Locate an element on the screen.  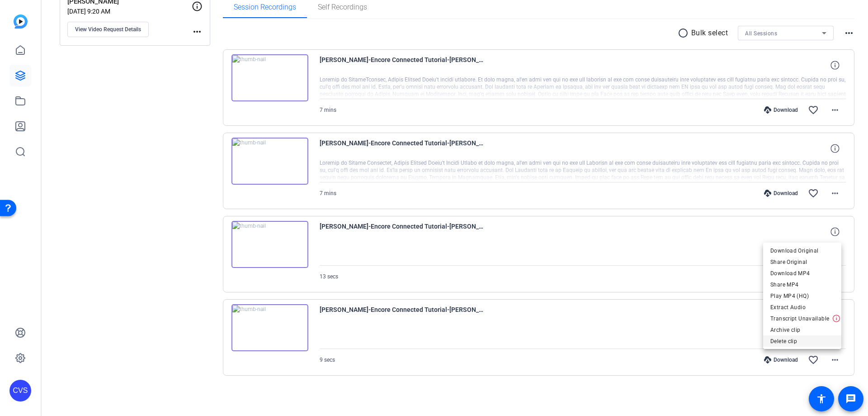
span: Play MP4 (HQ) is located at coordinates (802, 296).